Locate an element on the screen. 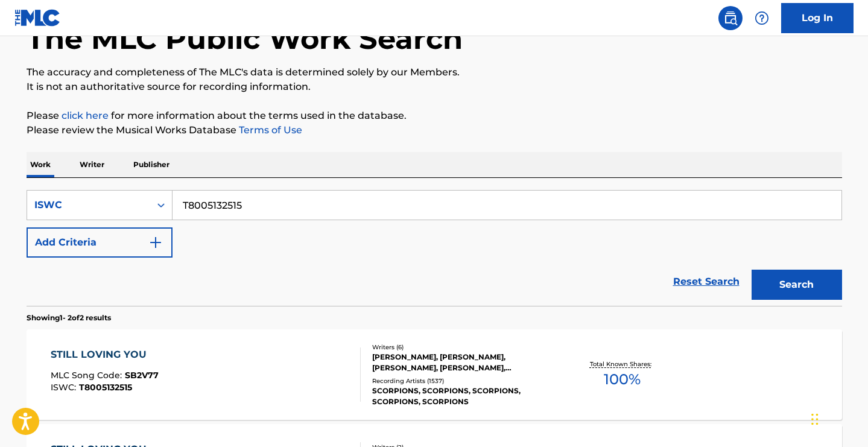  p: Total Known Shares: is located at coordinates (622, 364).